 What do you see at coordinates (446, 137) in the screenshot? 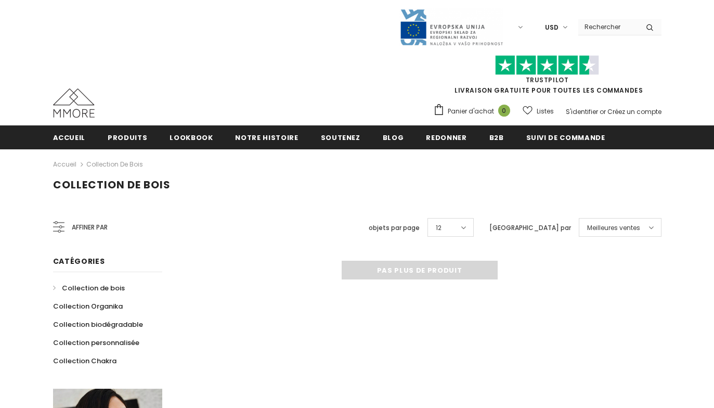
I see `a: Redonner` at bounding box center [446, 137].